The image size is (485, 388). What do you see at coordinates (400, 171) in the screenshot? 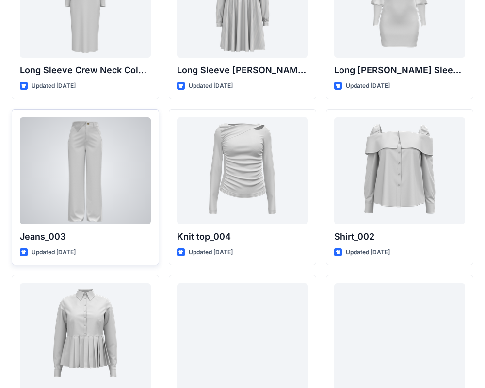
I see `a: Shirt_002` at bounding box center [400, 171].